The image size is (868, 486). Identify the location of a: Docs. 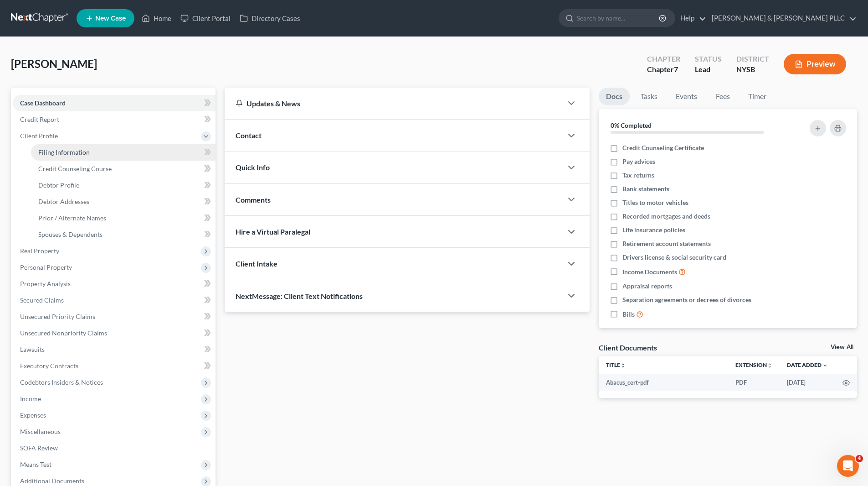
(614, 96).